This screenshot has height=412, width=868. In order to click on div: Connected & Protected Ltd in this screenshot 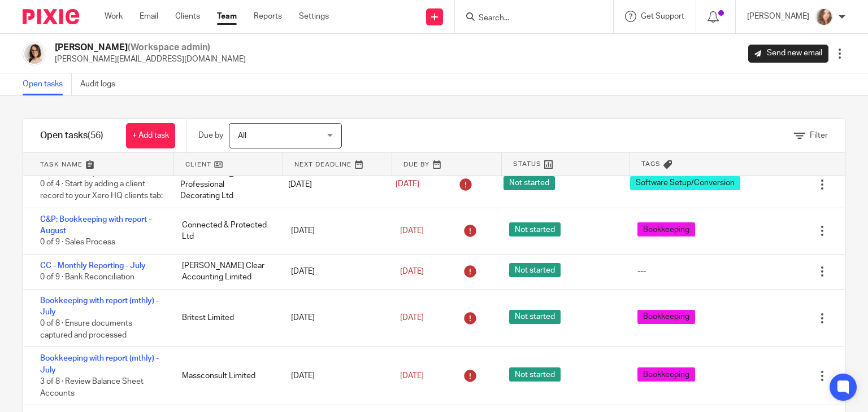, I will do `click(225, 231)`.